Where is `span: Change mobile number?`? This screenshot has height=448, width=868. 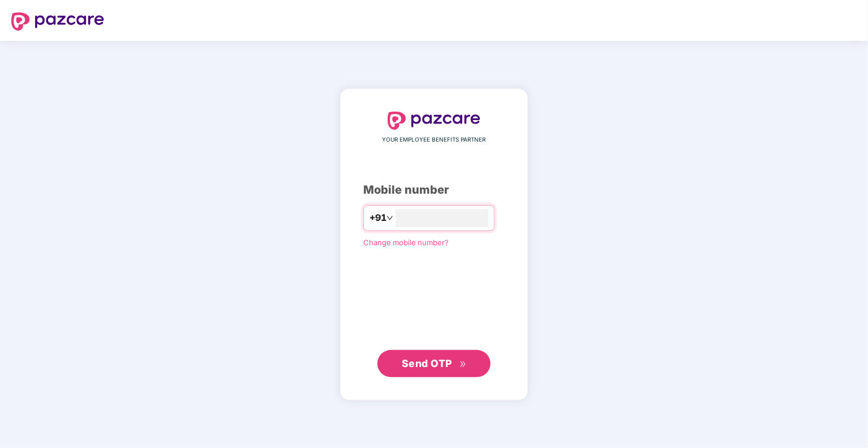 span: Change mobile number? is located at coordinates (406, 242).